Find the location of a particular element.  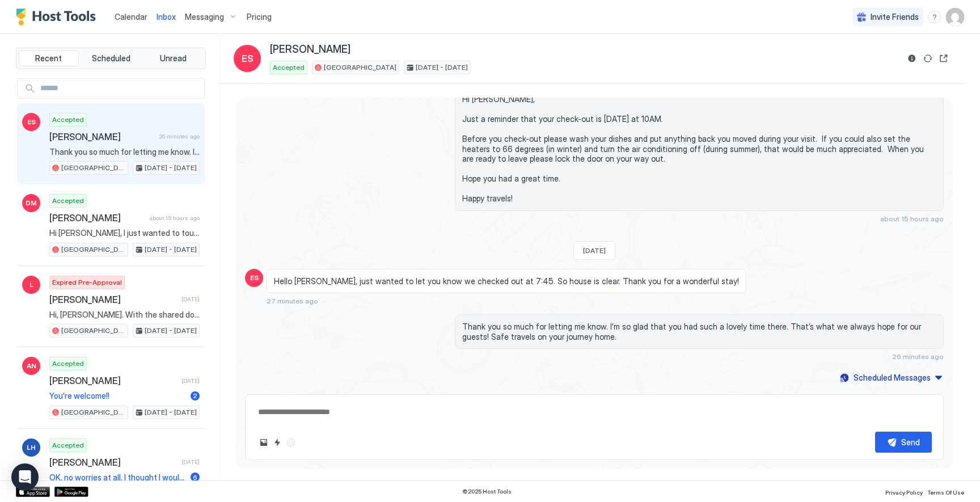

span: Privacy Policy is located at coordinates (904, 492).